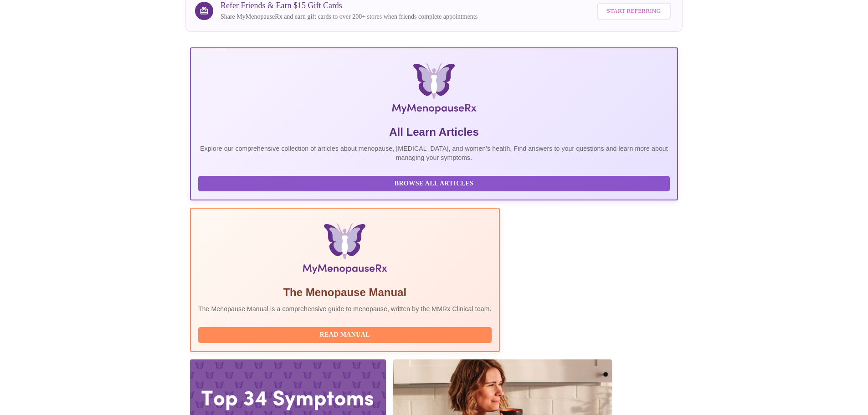 The width and height of the screenshot is (868, 415). I want to click on p: Share MyMenopauseRx and earn gift cards to over 200+ stores when friends complete appointments, so click(349, 17).